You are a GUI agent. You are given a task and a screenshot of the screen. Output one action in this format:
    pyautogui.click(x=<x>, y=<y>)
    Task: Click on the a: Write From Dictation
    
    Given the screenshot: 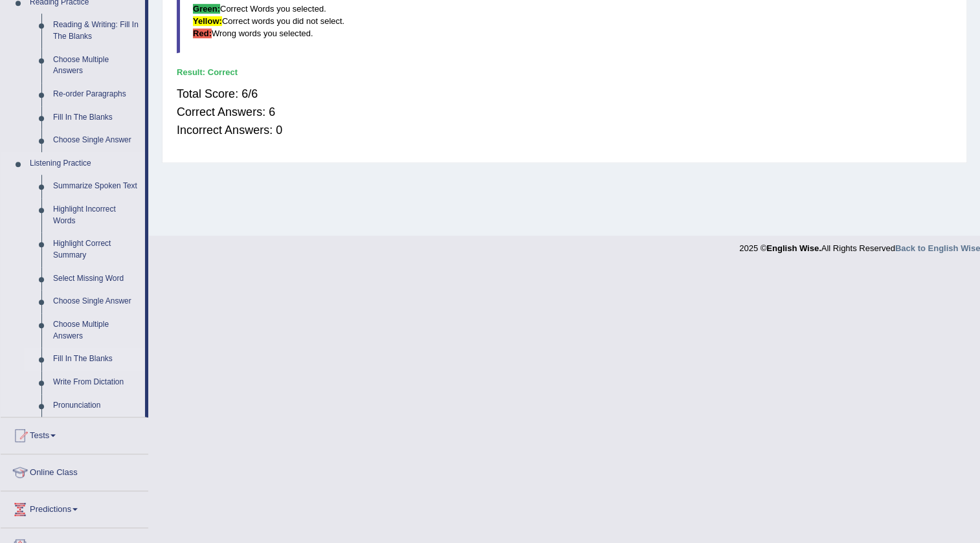 What is the action you would take?
    pyautogui.click(x=96, y=382)
    